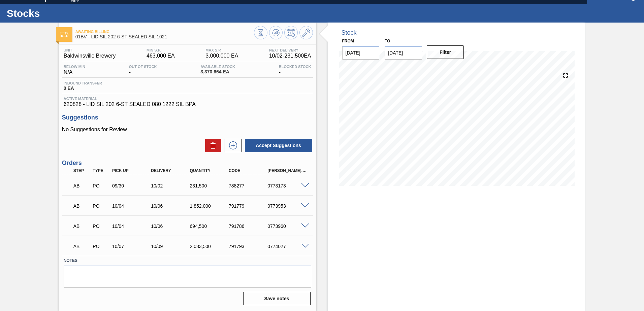 The width and height of the screenshot is (644, 311). What do you see at coordinates (132, 246) in the screenshot?
I see `div: 10/07/2025` at bounding box center [132, 246].